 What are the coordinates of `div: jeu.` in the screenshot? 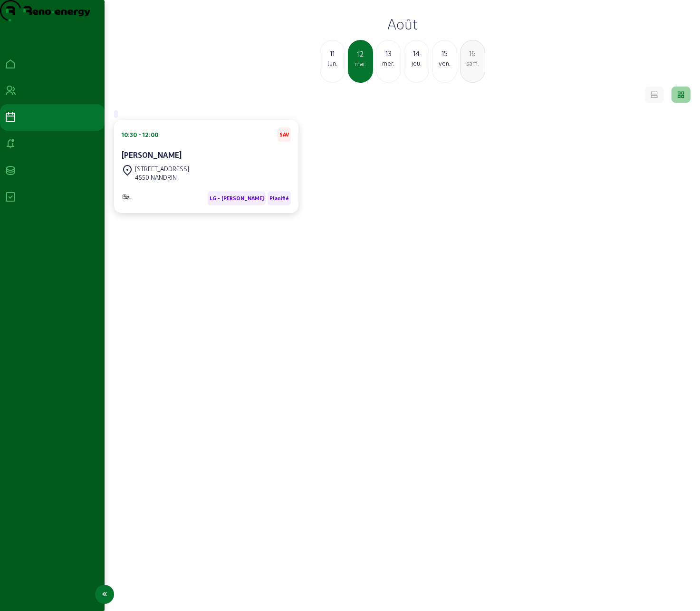 It's located at (417, 63).